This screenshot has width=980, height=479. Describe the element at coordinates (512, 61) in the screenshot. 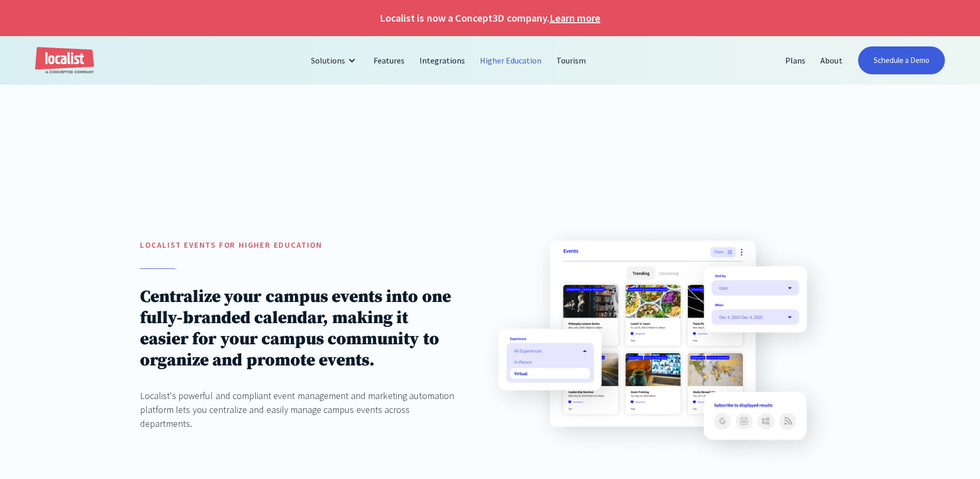

I see `a: Higher Education` at that location.